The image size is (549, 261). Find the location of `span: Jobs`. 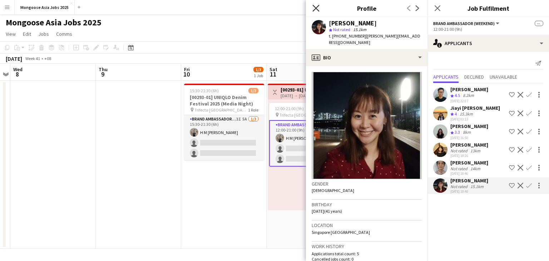

span: Jobs is located at coordinates (44, 34).